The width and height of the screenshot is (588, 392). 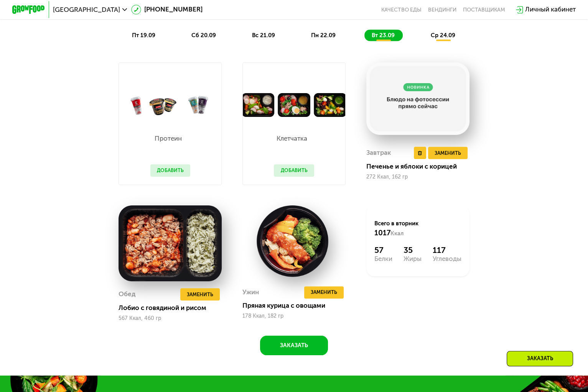 I want to click on div: 272 Ккал, 162 гр, so click(x=418, y=177).